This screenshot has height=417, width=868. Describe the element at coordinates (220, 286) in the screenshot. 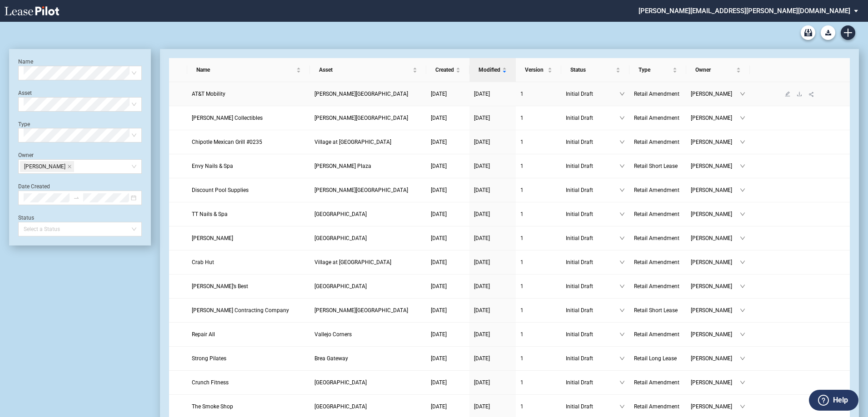

I see `span: Philly’s Best` at that location.